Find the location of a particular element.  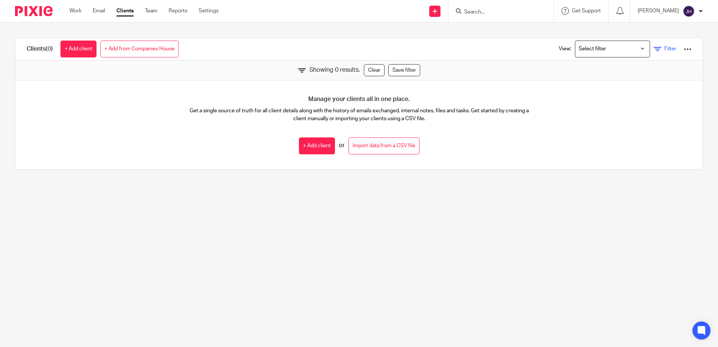

div: View: is located at coordinates (619, 49).